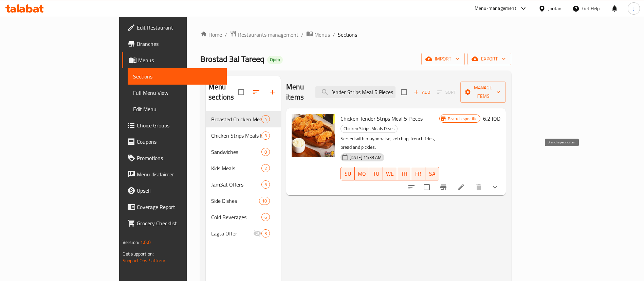 This screenshot has height=281, width=644. I want to click on span: Cold Beverages, so click(236, 217).